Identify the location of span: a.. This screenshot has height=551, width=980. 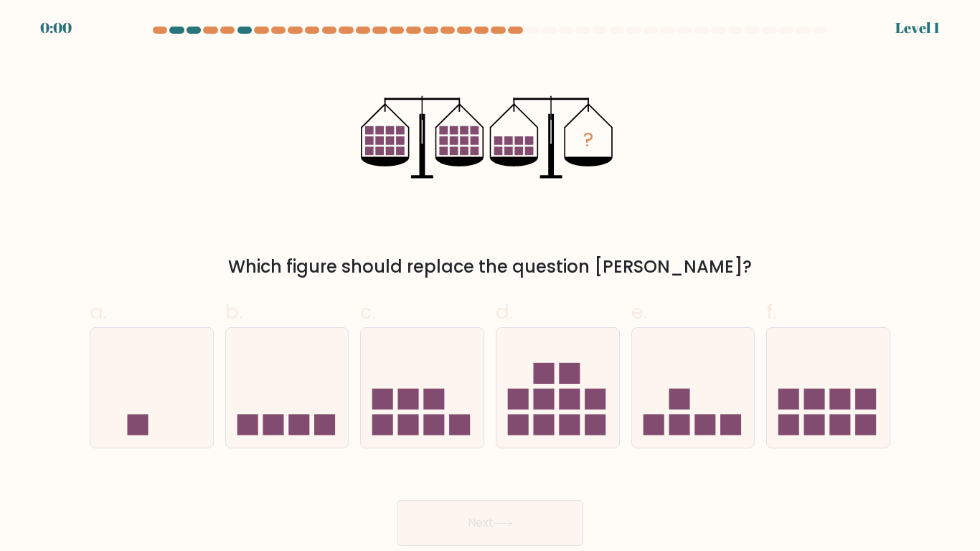
(98, 311).